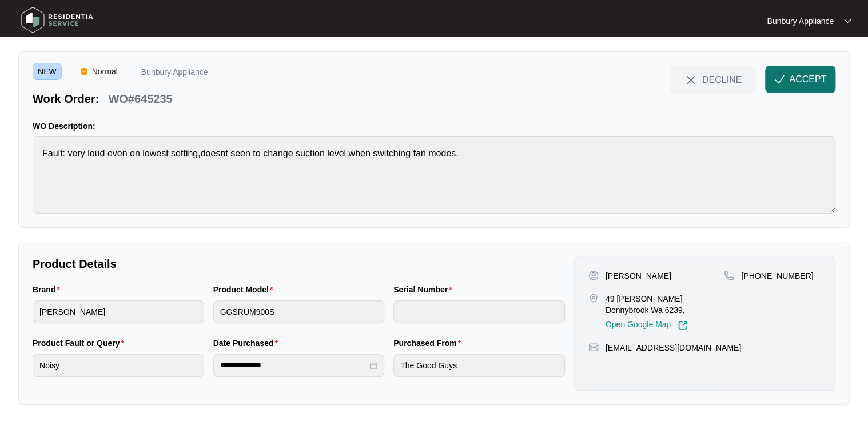  I want to click on input: Serial Number, so click(479, 312).